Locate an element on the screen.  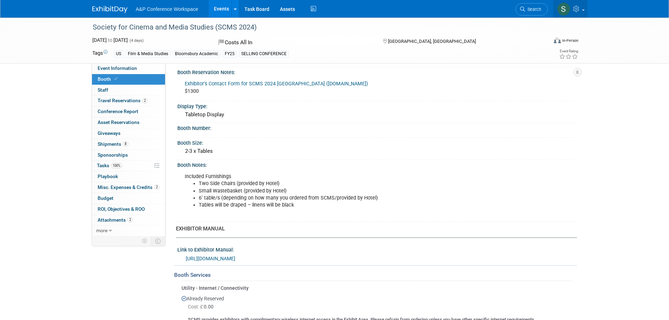
a: Booth is located at coordinates (129, 79).